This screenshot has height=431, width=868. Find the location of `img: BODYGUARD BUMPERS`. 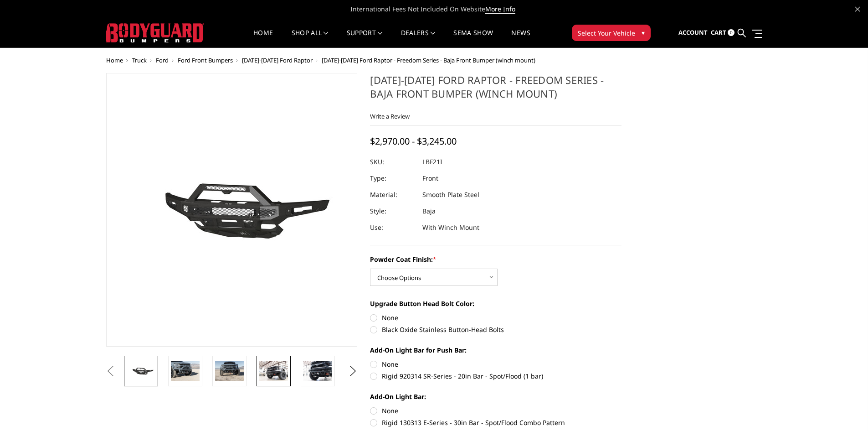

img: BODYGUARD BUMPERS is located at coordinates (155, 33).